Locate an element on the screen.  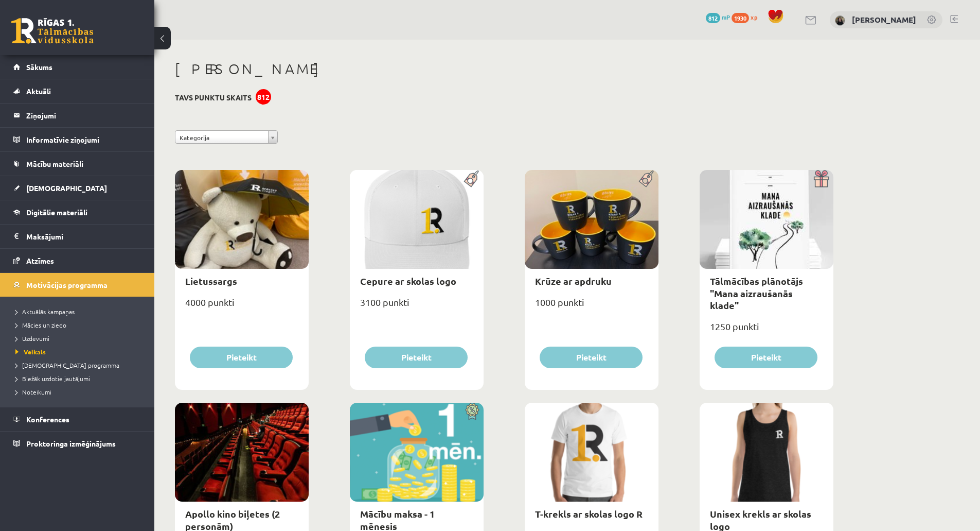
span: Proktoringa izmēģinājums is located at coordinates (71, 443).